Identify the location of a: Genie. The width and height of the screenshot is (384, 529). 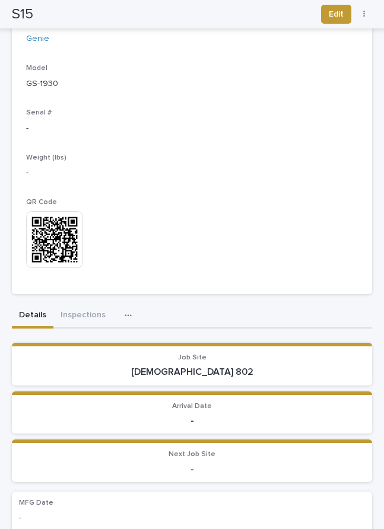
(37, 39).